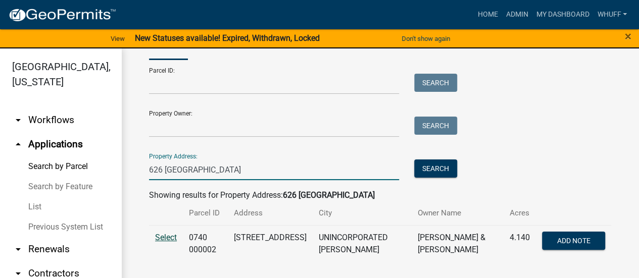 This screenshot has height=278, width=639. Describe the element at coordinates (118, 38) in the screenshot. I see `a: View` at that location.